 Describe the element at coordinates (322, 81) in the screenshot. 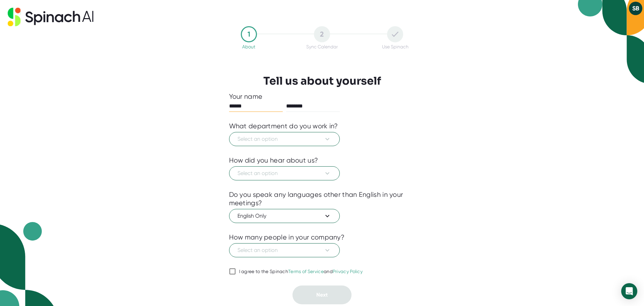

I see `h3: Tell us about yourself` at that location.